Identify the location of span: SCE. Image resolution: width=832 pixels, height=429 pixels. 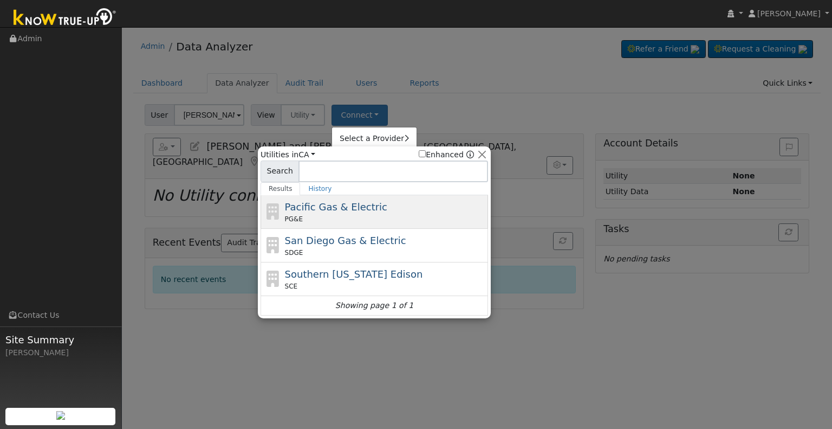
(292, 286).